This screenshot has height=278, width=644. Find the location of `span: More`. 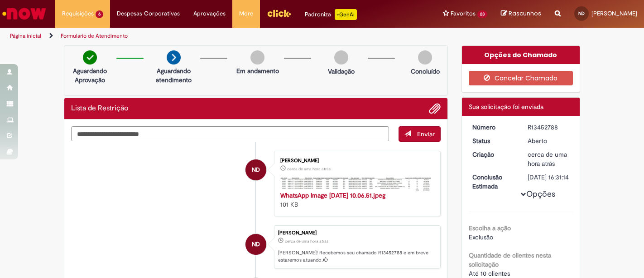

span: More is located at coordinates (246, 14).